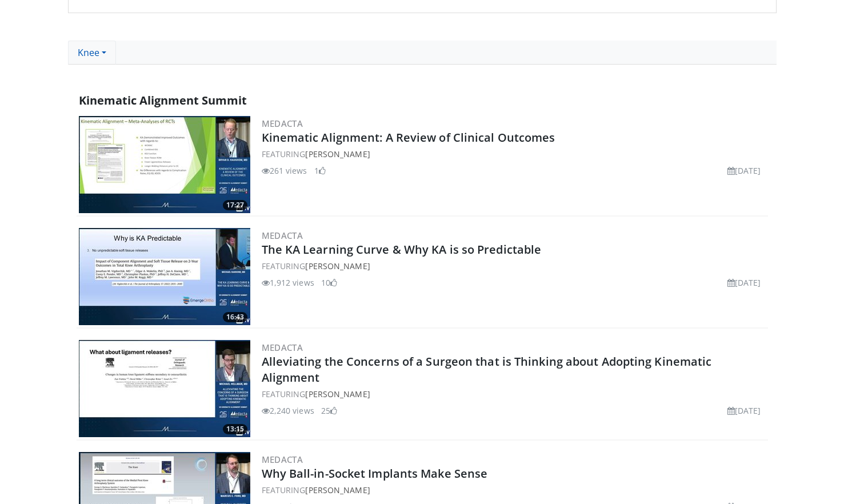 This screenshot has height=504, width=844. I want to click on li: 261 views, so click(285, 171).